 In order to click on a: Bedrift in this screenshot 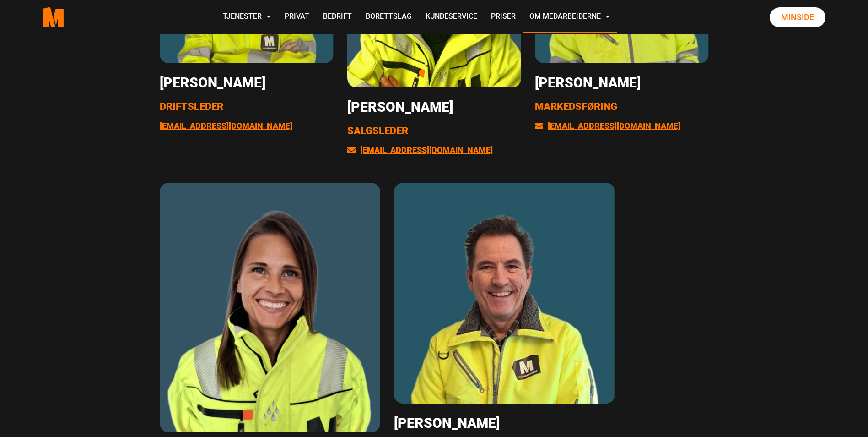, I will do `click(337, 17)`.